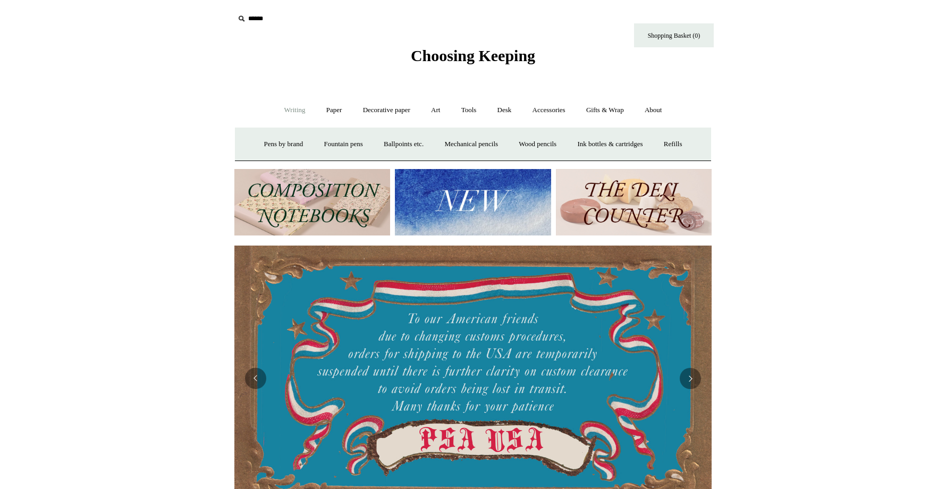  I want to click on a: Wood pencils, so click(537, 144).